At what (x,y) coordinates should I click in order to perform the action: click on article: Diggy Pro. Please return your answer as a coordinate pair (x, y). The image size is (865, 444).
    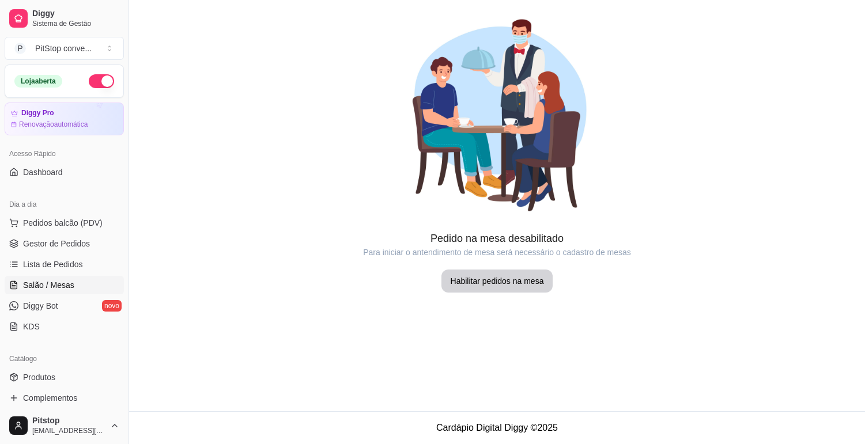
    Looking at the image, I should click on (37, 113).